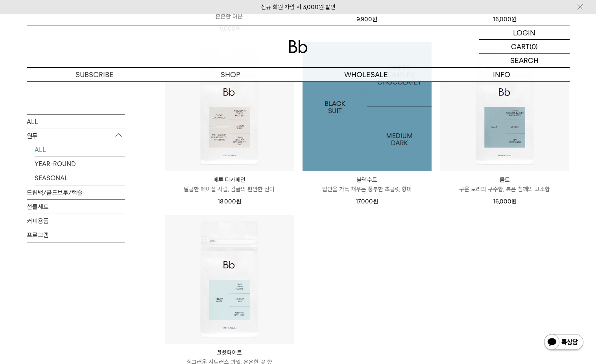 The image size is (596, 364). I want to click on p: CART, so click(520, 46).